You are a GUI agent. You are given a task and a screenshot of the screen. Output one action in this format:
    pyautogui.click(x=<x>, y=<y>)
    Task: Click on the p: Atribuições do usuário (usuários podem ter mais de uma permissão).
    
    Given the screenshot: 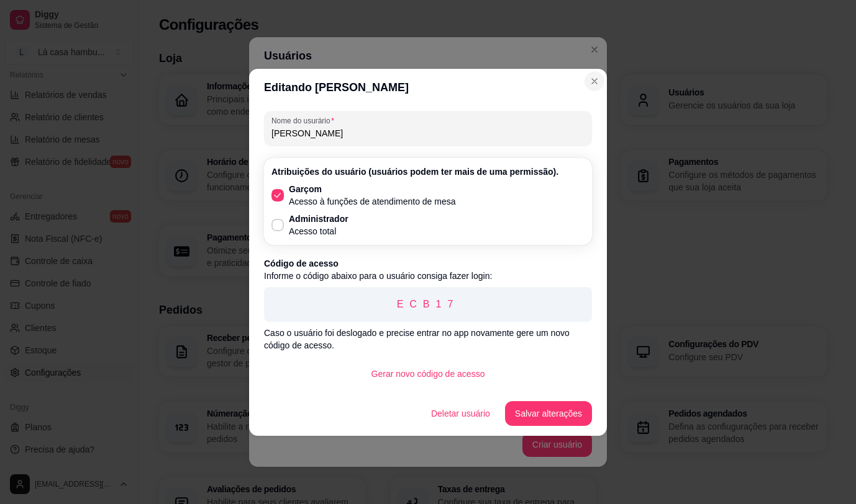 What is the action you would take?
    pyautogui.click(x=428, y=171)
    